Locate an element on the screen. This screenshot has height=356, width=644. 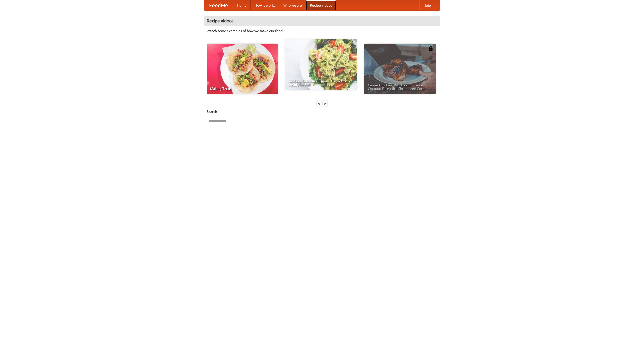
h4: Recipe videos is located at coordinates (322, 21).